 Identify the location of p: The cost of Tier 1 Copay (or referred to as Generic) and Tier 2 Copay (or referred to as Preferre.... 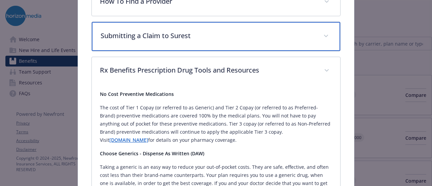
(215, 124).